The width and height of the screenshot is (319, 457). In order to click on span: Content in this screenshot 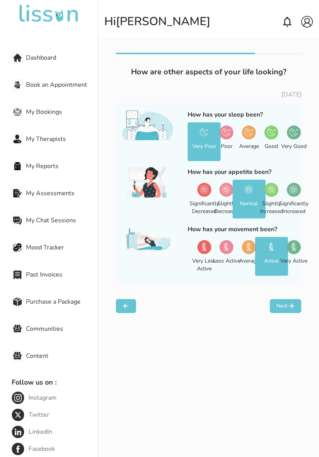, I will do `click(62, 356)`.